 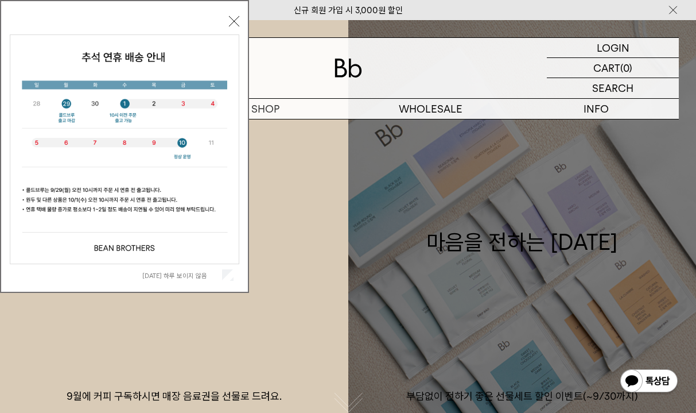 I want to click on a: LOGIN, so click(x=613, y=48).